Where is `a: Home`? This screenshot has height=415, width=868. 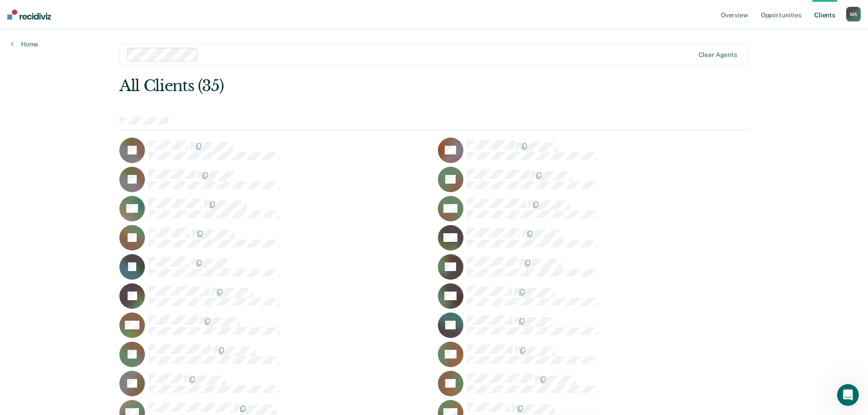 a: Home is located at coordinates (24, 44).